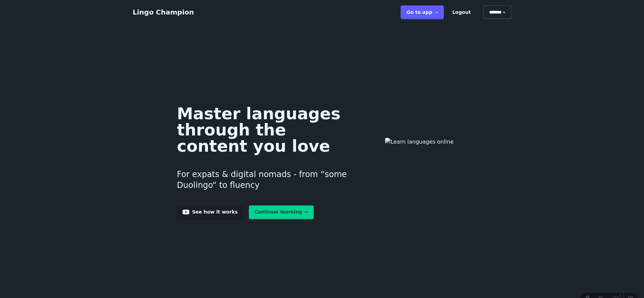 The image size is (644, 298). I want to click on button: Logout, so click(461, 12).